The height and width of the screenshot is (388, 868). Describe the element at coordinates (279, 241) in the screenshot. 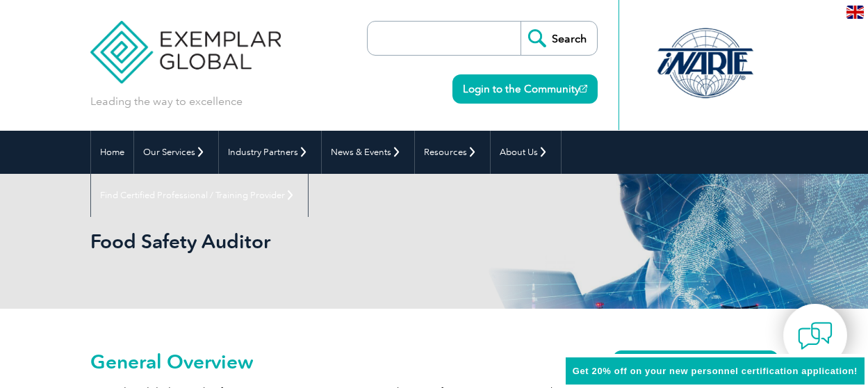

I see `h1: Food Safety Auditor` at that location.